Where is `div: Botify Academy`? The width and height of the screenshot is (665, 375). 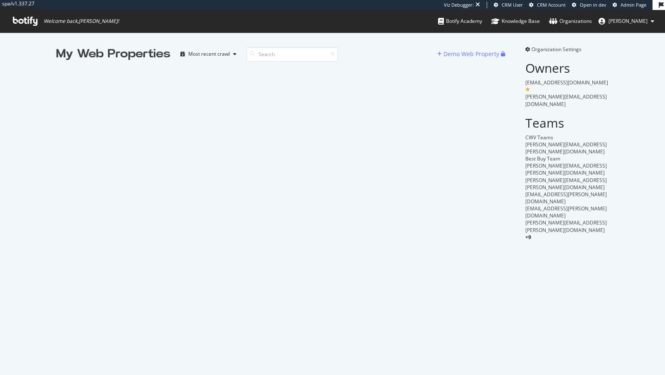
div: Botify Academy is located at coordinates (460, 21).